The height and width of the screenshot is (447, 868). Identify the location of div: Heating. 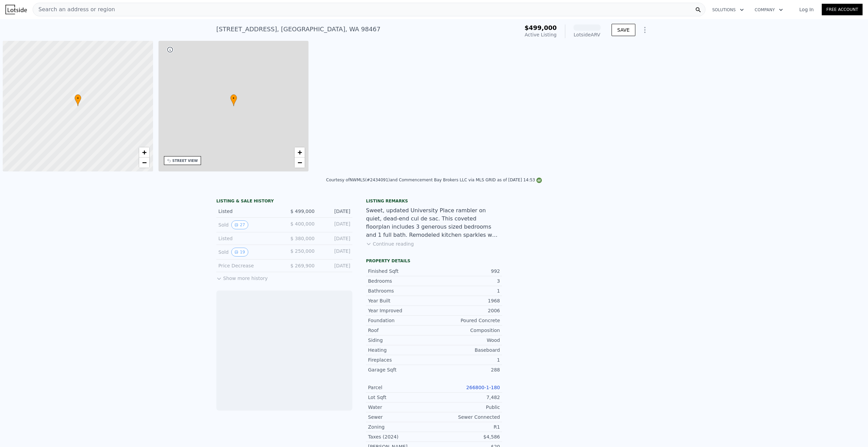
(401, 350).